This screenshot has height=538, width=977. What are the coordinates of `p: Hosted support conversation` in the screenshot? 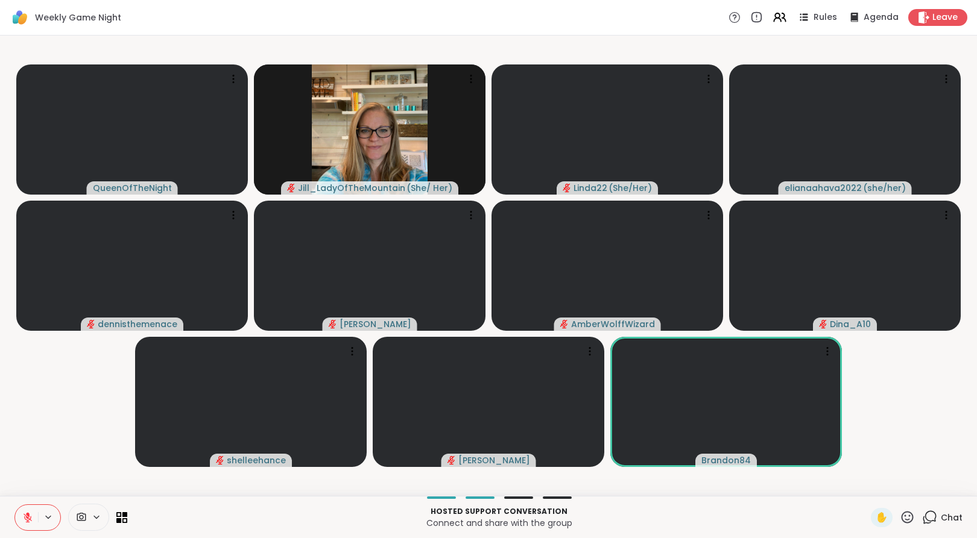 It's located at (499, 512).